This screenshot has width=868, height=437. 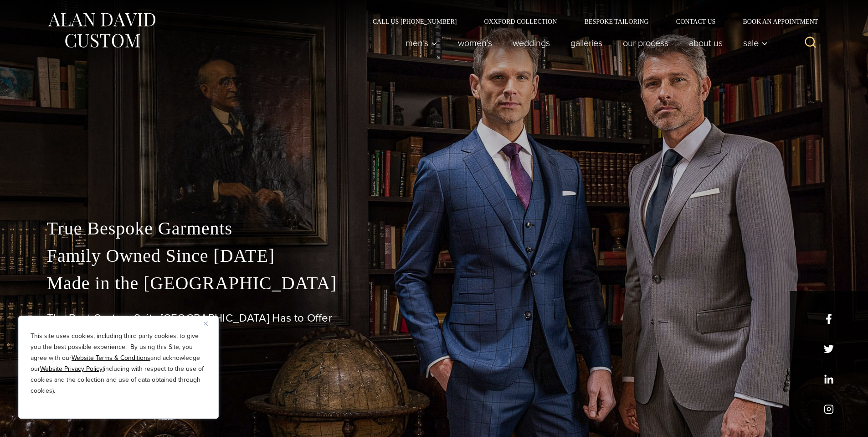 What do you see at coordinates (71, 369) in the screenshot?
I see `u: Website Privacy Policy` at bounding box center [71, 369].